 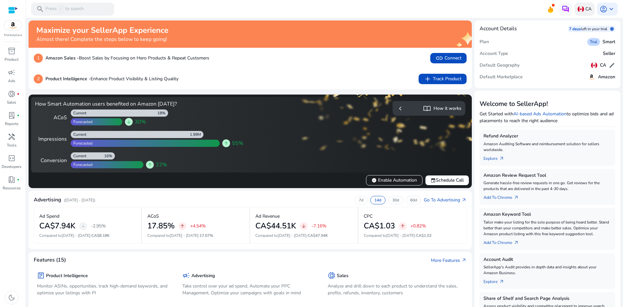 What do you see at coordinates (396, 200) in the screenshot?
I see `p: 30d` at bounding box center [396, 200].